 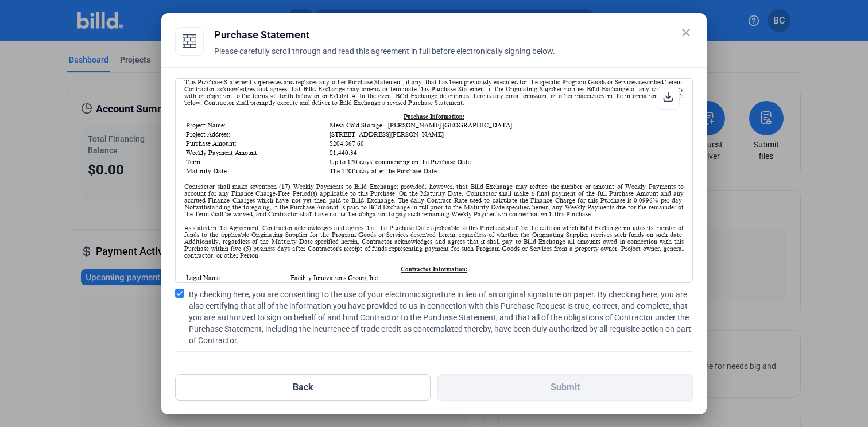 I want to click on td: Legal Name:, so click(x=237, y=278).